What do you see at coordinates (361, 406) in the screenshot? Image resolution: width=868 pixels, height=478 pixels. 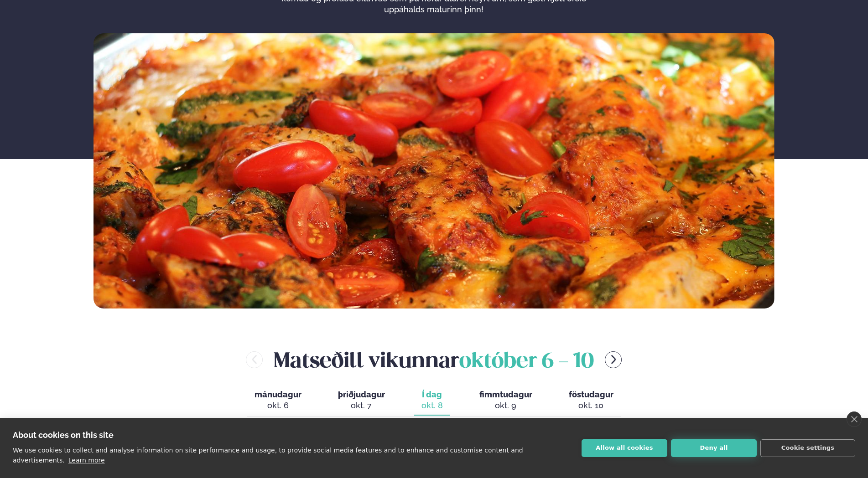 I see `div: okt. 7` at bounding box center [361, 406].